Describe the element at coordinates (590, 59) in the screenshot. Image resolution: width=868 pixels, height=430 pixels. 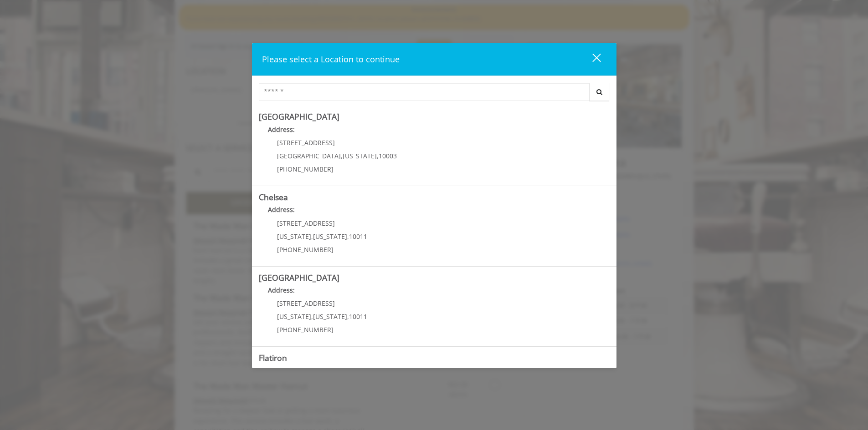
I see `div: close dialog` at that location.